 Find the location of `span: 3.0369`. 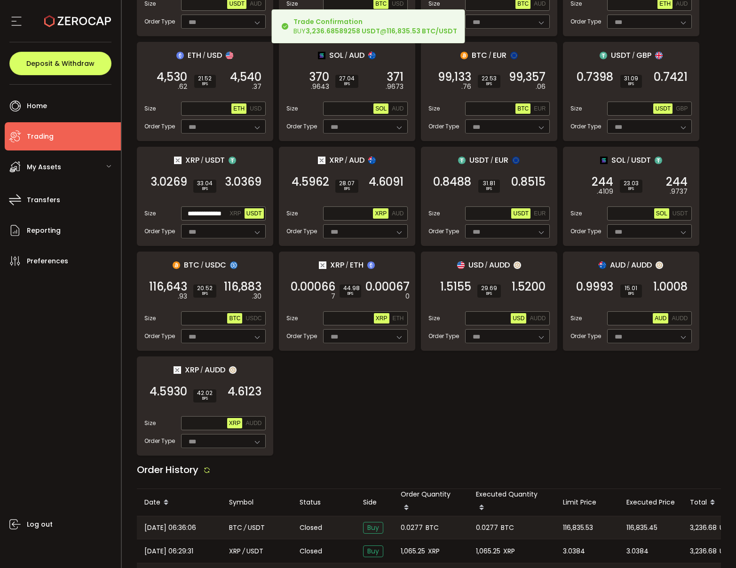

span: 3.0369 is located at coordinates (243, 182).